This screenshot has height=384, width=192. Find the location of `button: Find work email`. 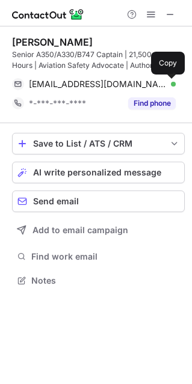

button: Find work email is located at coordinates (98, 257).